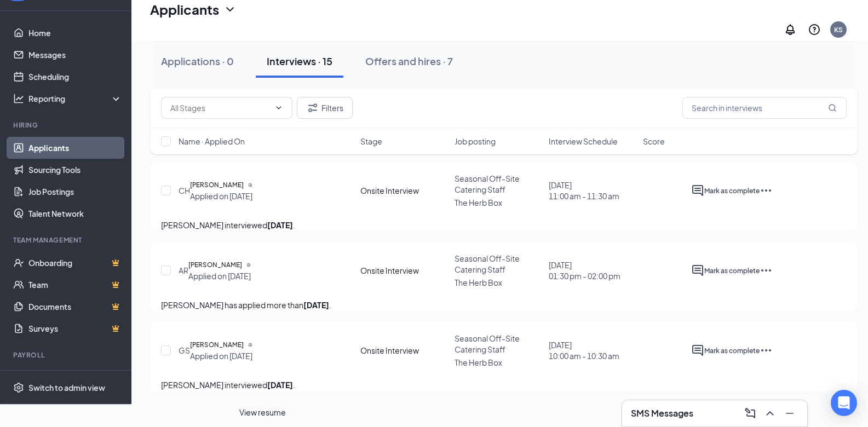 Image resolution: width=868 pixels, height=427 pixels. What do you see at coordinates (262, 412) in the screenshot?
I see `div: View resume` at bounding box center [262, 412].